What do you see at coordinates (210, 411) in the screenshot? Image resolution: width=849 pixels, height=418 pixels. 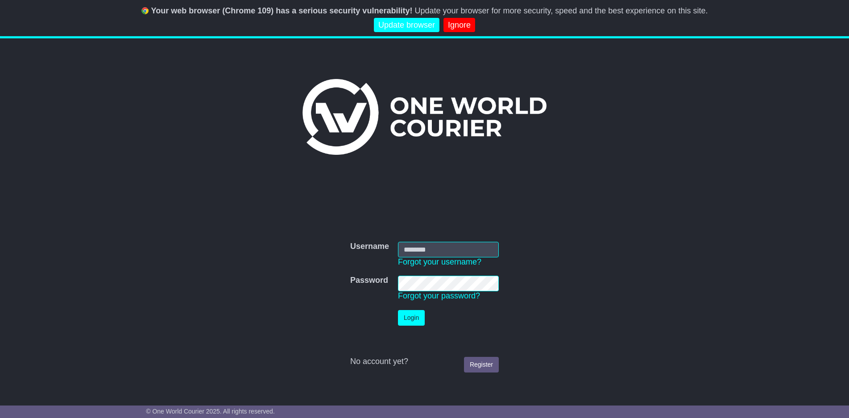 I see `span: © One World Courier 2025. All rights reserved.` at bounding box center [210, 411].